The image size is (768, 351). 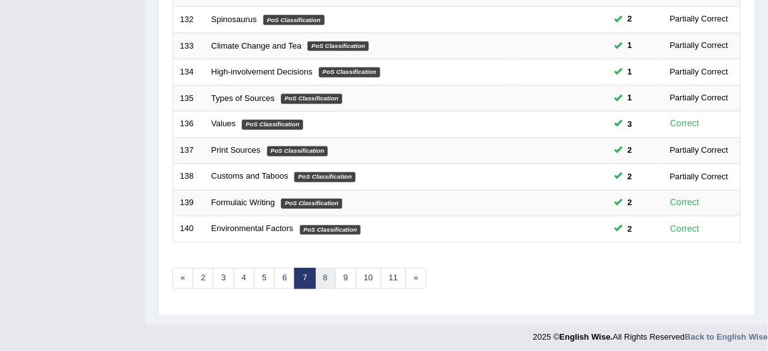 What do you see at coordinates (253, 229) in the screenshot?
I see `a: Environmental Factors` at bounding box center [253, 229].